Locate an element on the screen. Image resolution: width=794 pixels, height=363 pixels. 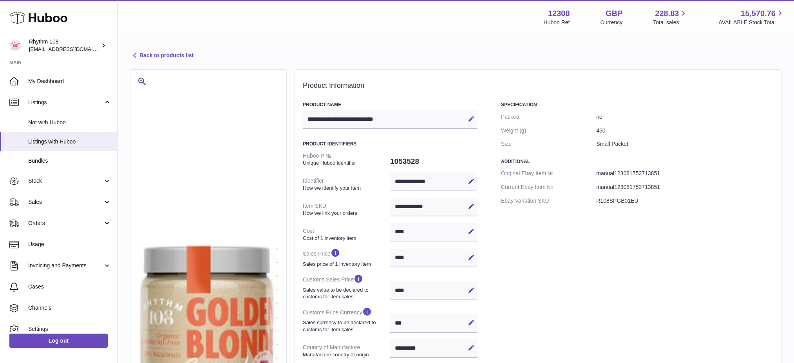
span: 228.83 is located at coordinates (667, 13).